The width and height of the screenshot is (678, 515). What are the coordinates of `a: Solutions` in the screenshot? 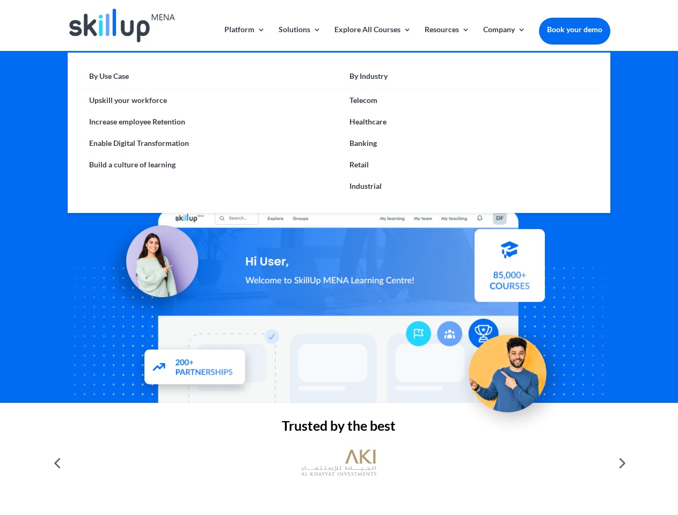 It's located at (300, 38).